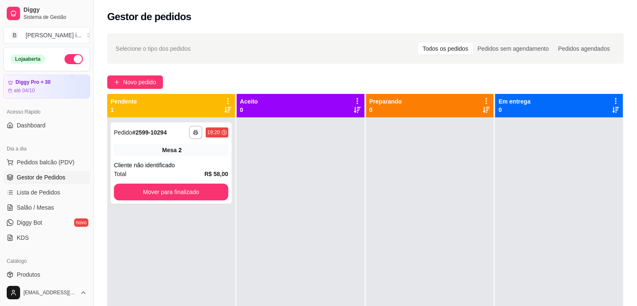  Describe the element at coordinates (74, 59) in the screenshot. I see `button: Alterar Status` at that location.